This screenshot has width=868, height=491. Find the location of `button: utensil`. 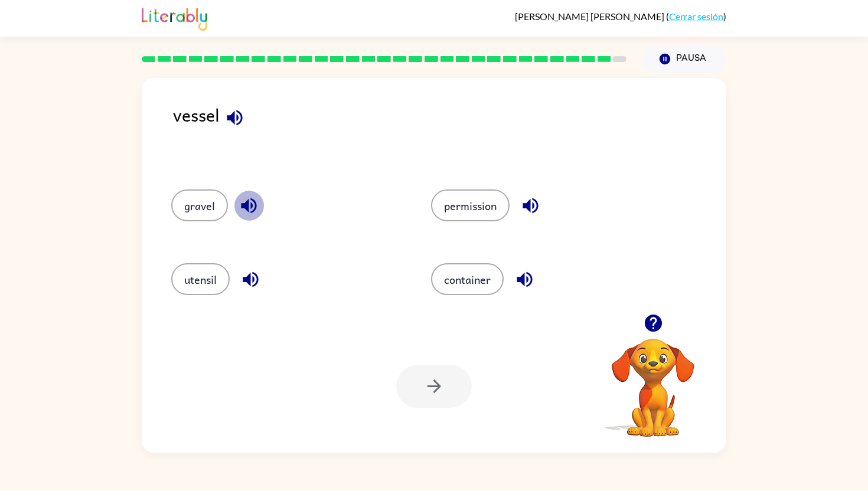

button: utensil is located at coordinates (201, 279).